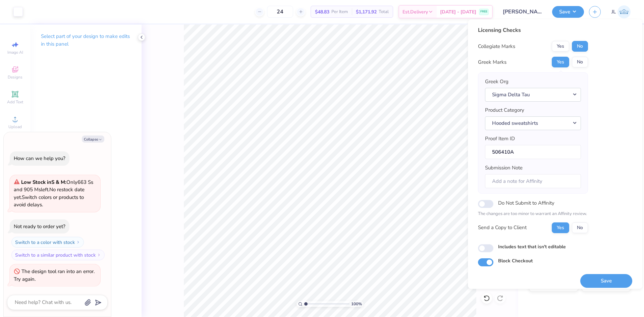 This screenshot has width=644, height=317. I want to click on span: $1,171.92, so click(367, 12).